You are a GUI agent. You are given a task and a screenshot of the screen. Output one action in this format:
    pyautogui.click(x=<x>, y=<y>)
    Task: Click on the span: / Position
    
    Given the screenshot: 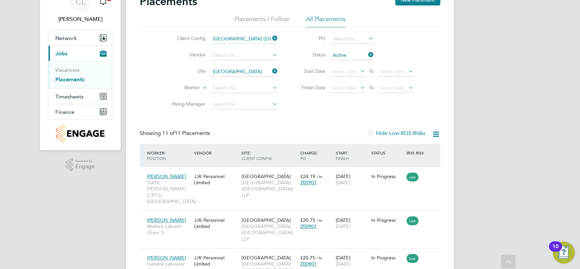 What is the action you would take?
    pyautogui.click(x=156, y=155)
    